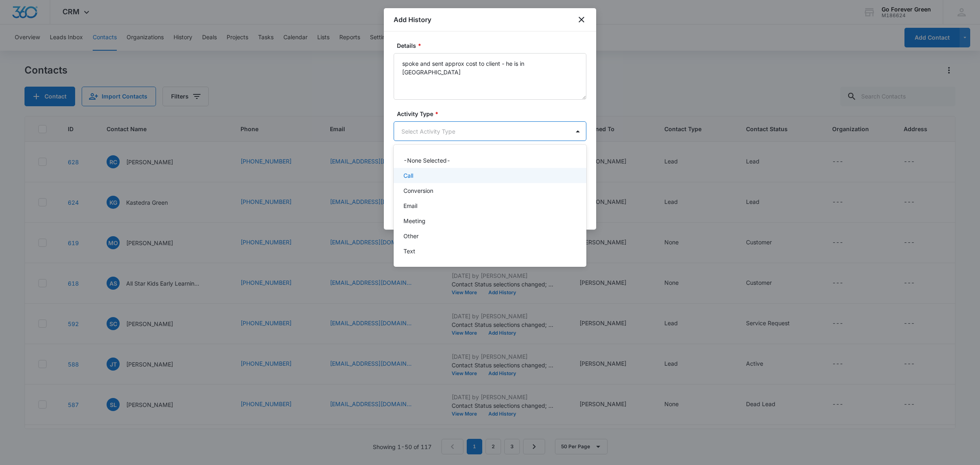 This screenshot has width=980, height=465. I want to click on p: Text, so click(409, 251).